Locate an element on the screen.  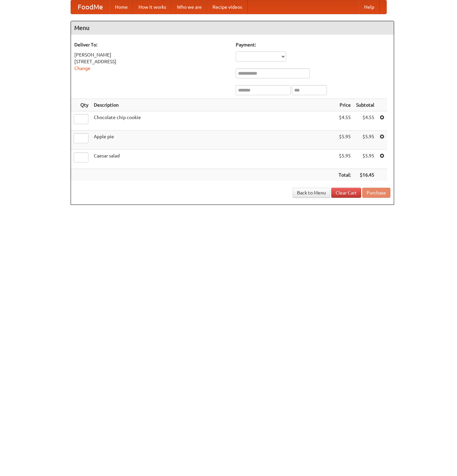
td: Apple pie is located at coordinates (214, 140).